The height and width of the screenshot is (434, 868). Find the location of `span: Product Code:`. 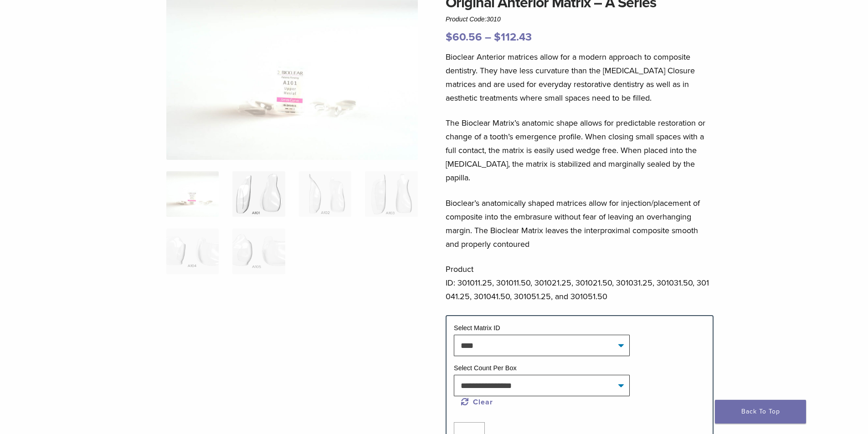

span: Product Code: is located at coordinates (473, 19).